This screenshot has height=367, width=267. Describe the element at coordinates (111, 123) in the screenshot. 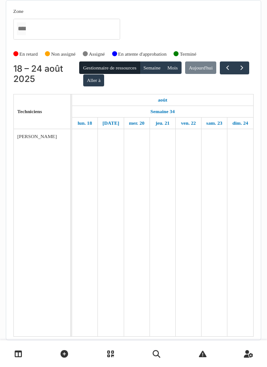

I see `a: 19 août 2025` at that location.